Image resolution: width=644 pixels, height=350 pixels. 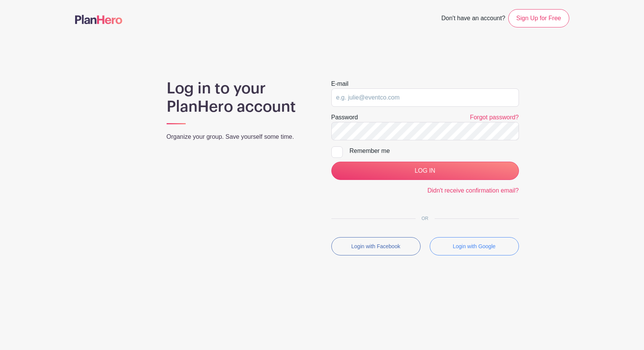 I want to click on button: Login with Facebook, so click(x=376, y=246).